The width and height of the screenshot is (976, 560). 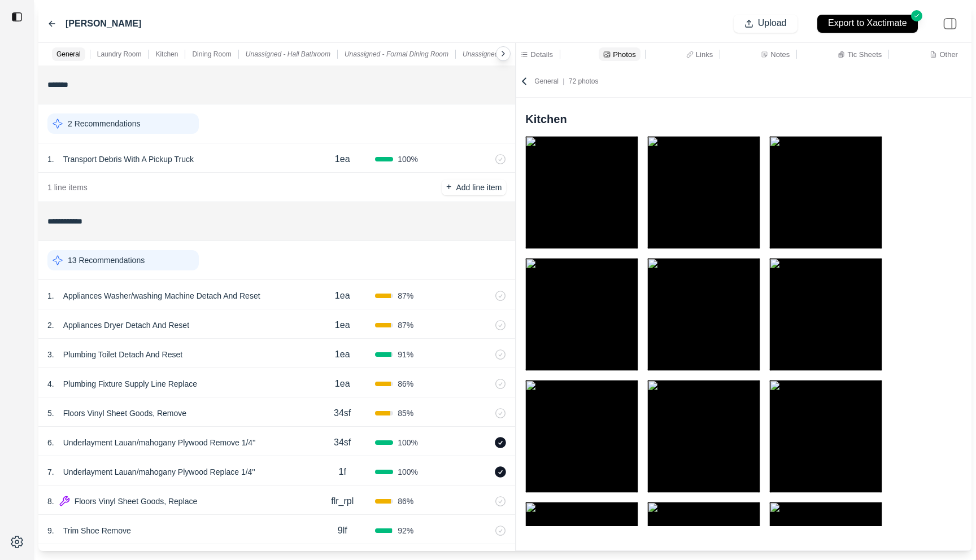 I want to click on p: Kitchen, so click(x=166, y=54).